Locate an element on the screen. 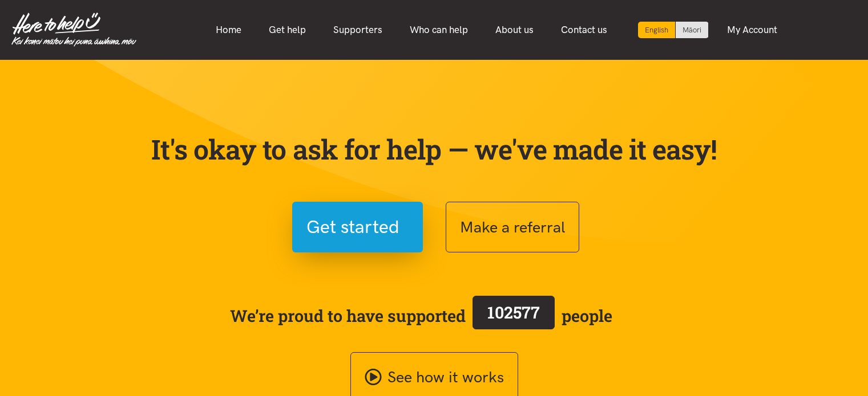 This screenshot has width=868, height=396. button: Get started is located at coordinates (358, 227).